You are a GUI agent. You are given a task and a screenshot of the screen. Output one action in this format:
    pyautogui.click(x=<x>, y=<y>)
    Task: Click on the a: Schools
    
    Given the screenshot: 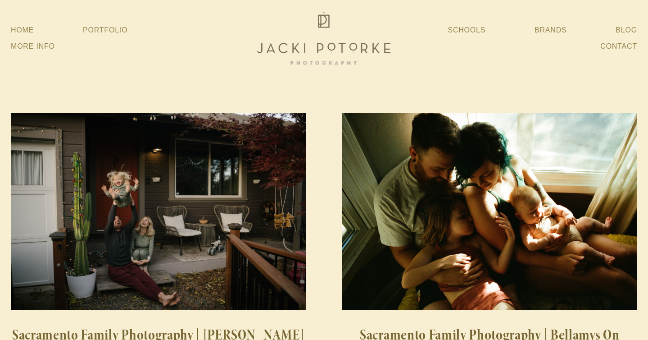 What is the action you would take?
    pyautogui.click(x=467, y=30)
    